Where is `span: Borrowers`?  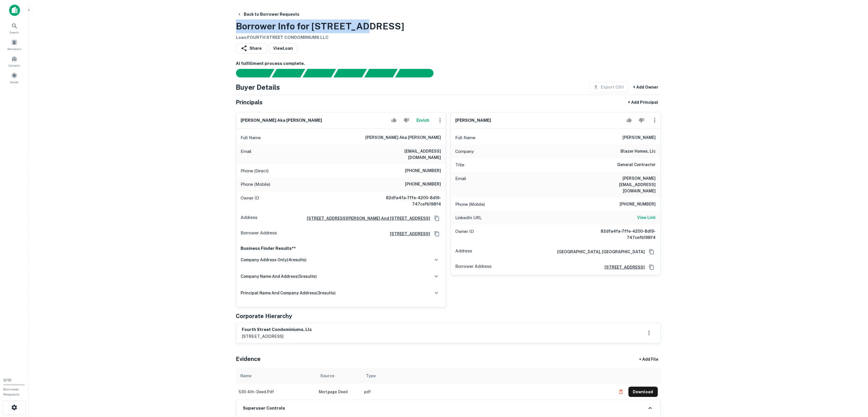
span: Borrowers is located at coordinates (14, 49).